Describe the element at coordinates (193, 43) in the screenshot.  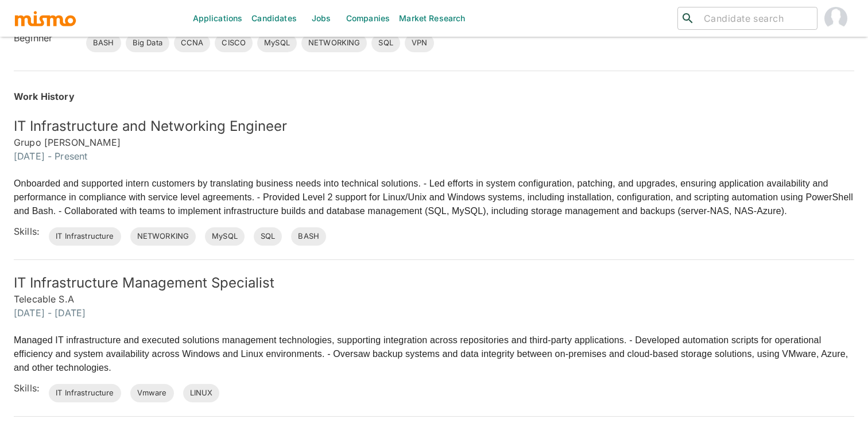
I see `span: CCNA` at that location.